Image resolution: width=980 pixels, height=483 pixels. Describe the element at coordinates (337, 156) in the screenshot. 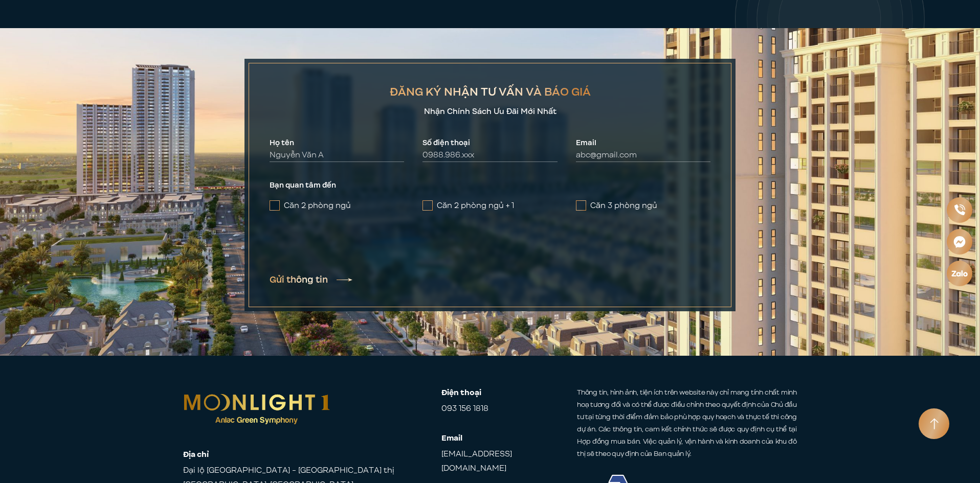

I see `input: Nguyễn Văn A` at that location.